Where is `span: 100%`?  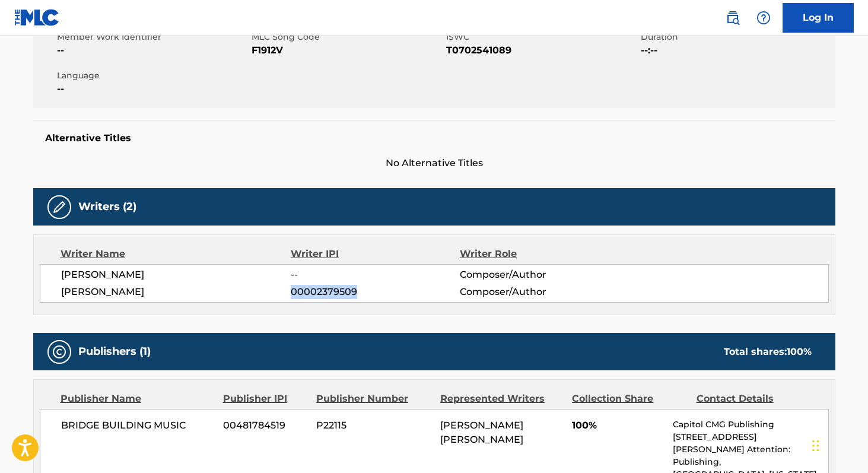 span: 100% is located at coordinates (618, 426).